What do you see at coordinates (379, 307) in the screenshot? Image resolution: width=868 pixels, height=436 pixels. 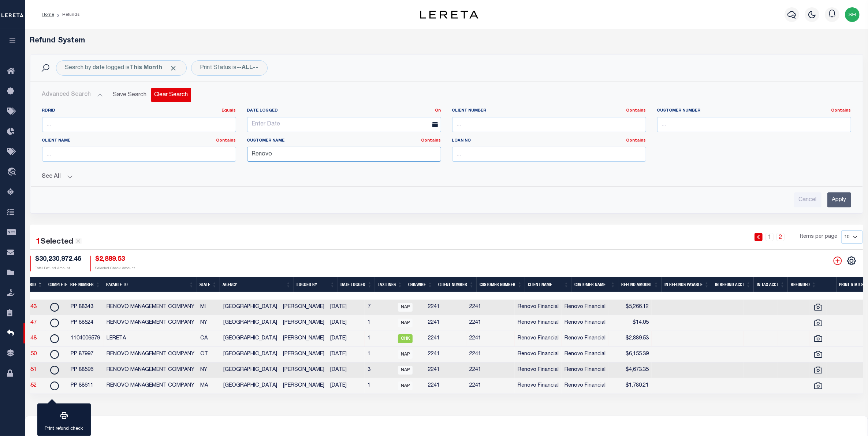 I see `td: 7` at bounding box center [379, 307].